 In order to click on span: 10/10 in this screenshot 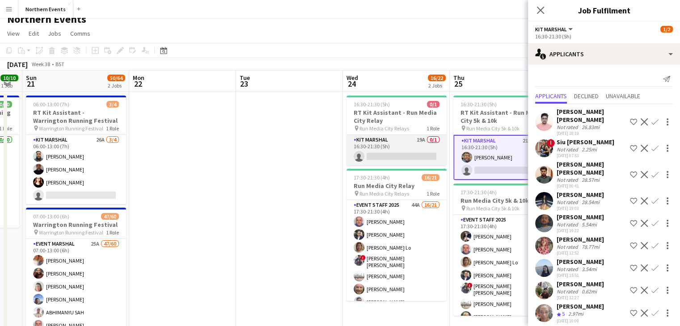, I will do `click(9, 78)`.